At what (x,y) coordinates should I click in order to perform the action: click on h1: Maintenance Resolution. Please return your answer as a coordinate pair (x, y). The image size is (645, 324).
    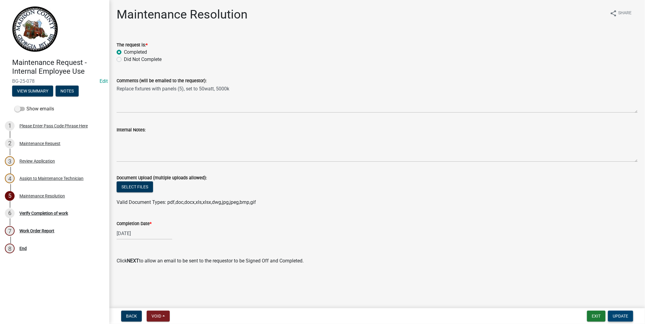
    Looking at the image, I should click on (182, 15).